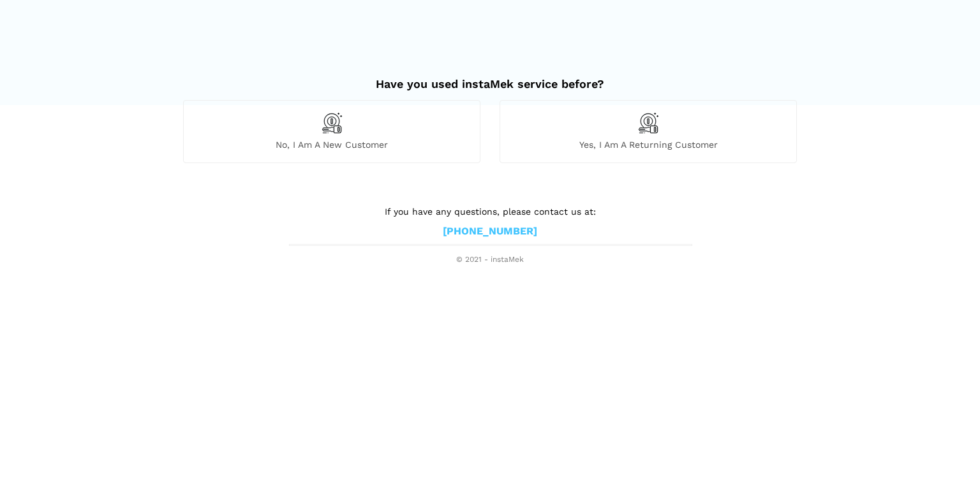 This screenshot has width=980, height=504. I want to click on span: Yes, I am a returning customer, so click(648, 145).